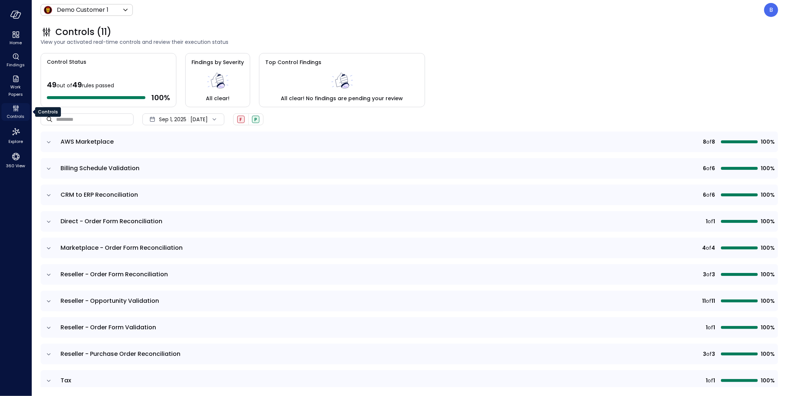 Image resolution: width=787 pixels, height=396 pixels. I want to click on span: Marketplace - Order Form Reconciliation, so click(121, 248).